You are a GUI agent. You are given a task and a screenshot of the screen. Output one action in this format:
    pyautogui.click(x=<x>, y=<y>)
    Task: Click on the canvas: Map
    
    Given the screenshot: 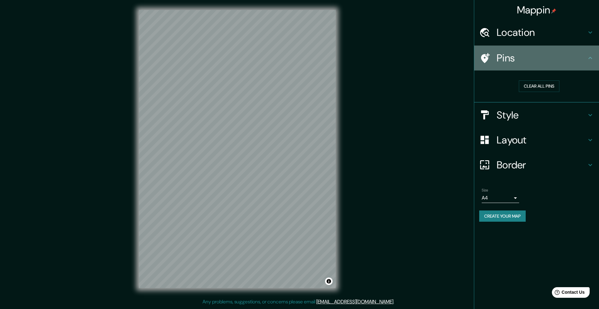 What is the action you would take?
    pyautogui.click(x=237, y=149)
    